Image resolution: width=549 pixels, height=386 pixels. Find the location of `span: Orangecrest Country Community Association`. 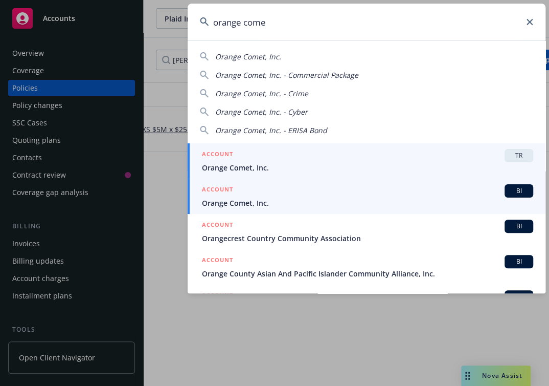

span: Orangecrest Country Community Association is located at coordinates (368, 238).